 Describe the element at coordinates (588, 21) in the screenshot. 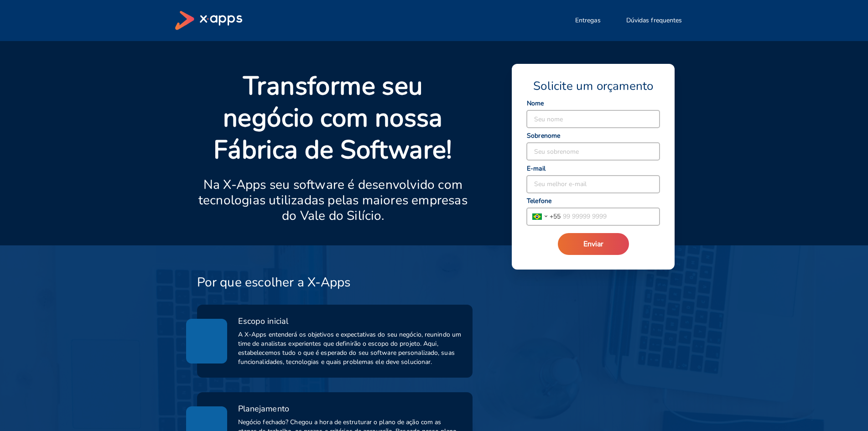

I see `span: Entregas` at that location.